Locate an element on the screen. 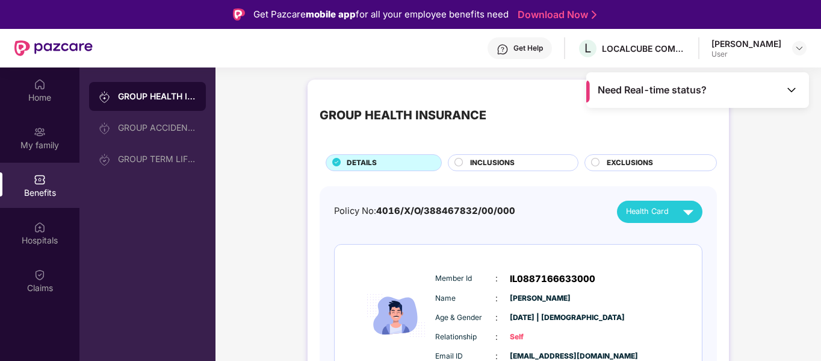 The width and height of the screenshot is (821, 361). img: New Pazcare Logo is located at coordinates (54, 48).